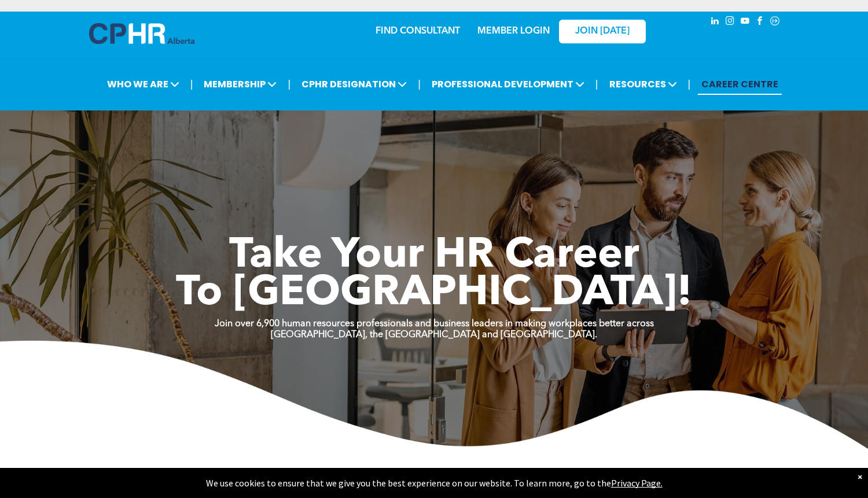  I want to click on div: Dismiss notification, so click(860, 476).